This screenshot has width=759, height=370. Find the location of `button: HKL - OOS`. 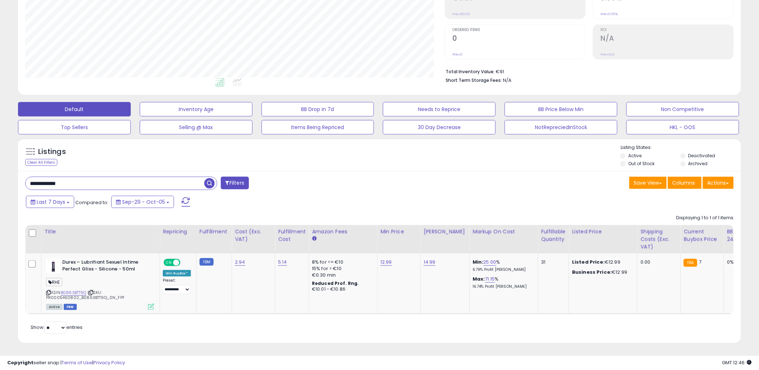

button: HKL - OOS is located at coordinates (683, 127).